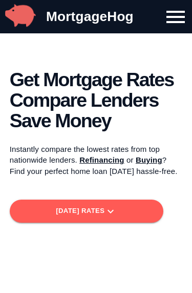  What do you see at coordinates (96, 79) in the screenshot?
I see `span: Get Mortgage Rates` at bounding box center [96, 79].